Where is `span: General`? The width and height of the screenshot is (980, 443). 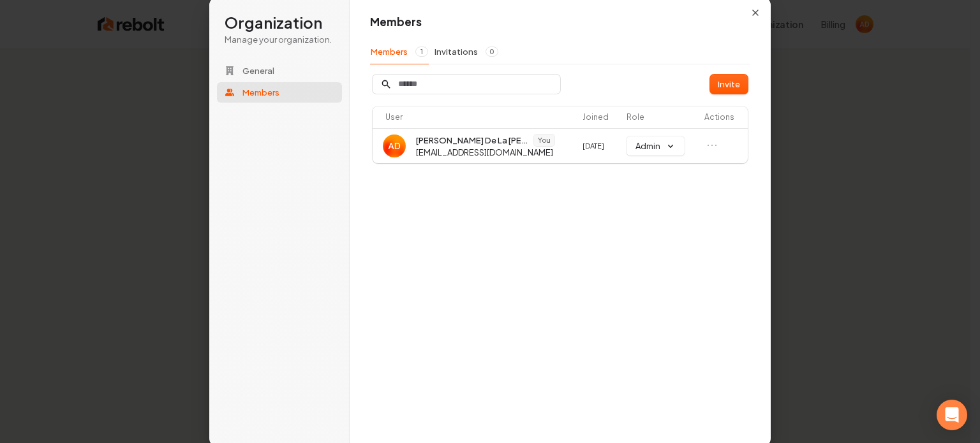
span: General is located at coordinates (259, 71).